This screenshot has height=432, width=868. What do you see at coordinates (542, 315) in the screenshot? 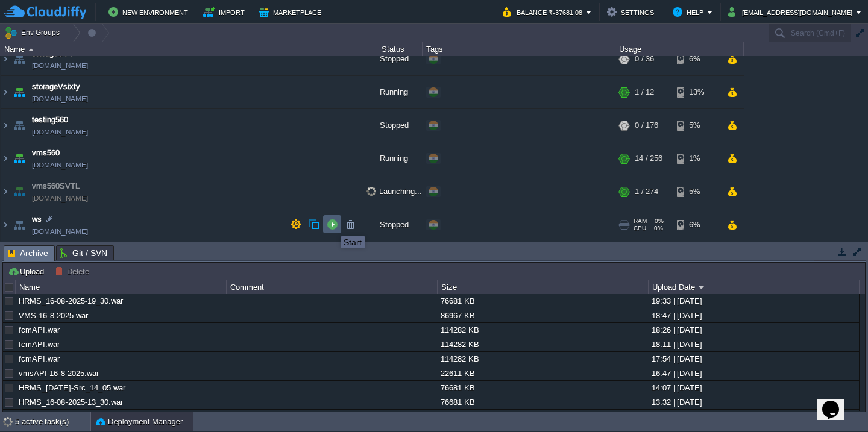
I see `div: 86967 KB` at bounding box center [542, 315].